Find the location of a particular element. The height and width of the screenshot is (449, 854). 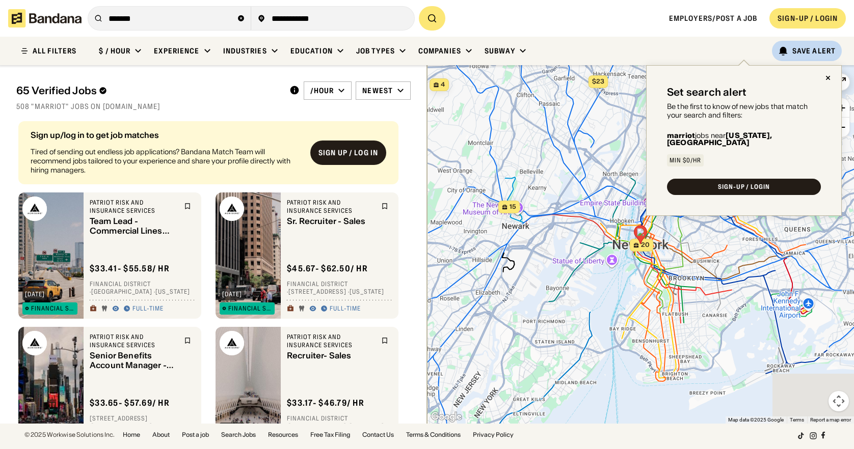

span: Map data ©2025 Google is located at coordinates (755, 420).